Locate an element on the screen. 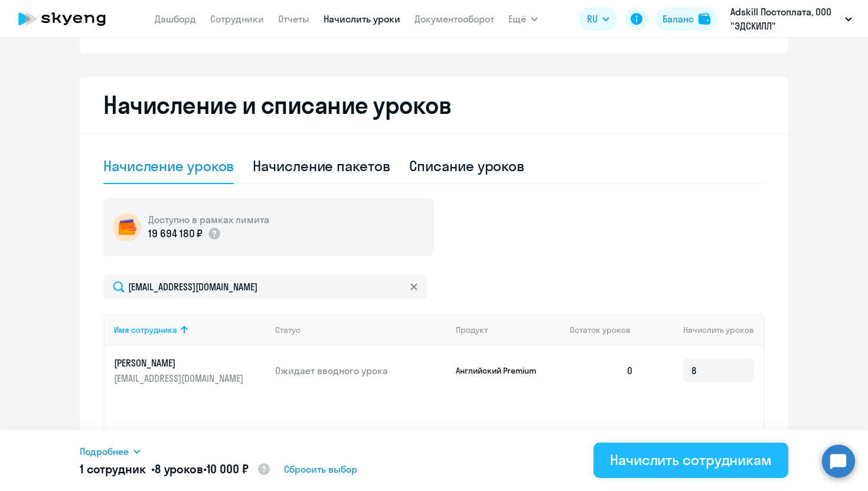  div: Начисление пакетов is located at coordinates (321, 166).